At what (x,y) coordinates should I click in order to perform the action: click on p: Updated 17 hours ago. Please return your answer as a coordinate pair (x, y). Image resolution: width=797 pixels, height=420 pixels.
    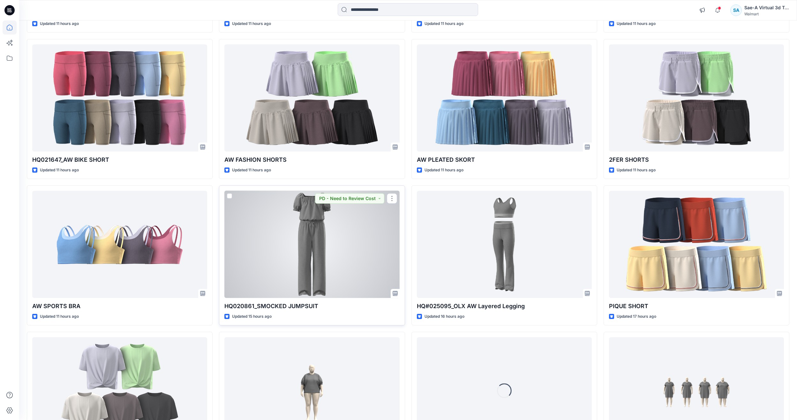
    Looking at the image, I should click on (637, 316).